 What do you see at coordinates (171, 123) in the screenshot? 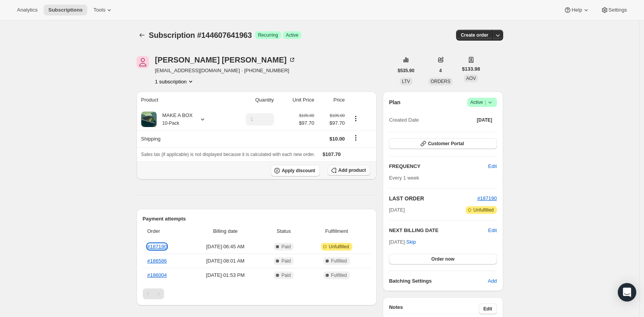
I see `small: 10-Pack` at bounding box center [171, 123].